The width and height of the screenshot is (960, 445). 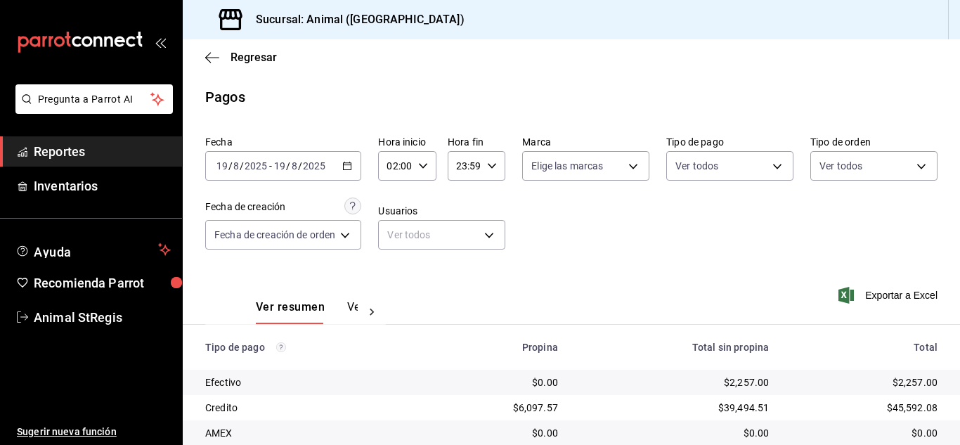 What do you see at coordinates (102, 282) in the screenshot?
I see `span: Recomienda Parrot` at bounding box center [102, 282].